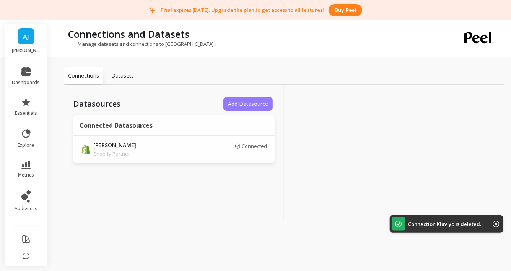 Image resolution: width=511 pixels, height=271 pixels. Describe the element at coordinates (86, 150) in the screenshot. I see `img: api.shopify.svg` at that location.